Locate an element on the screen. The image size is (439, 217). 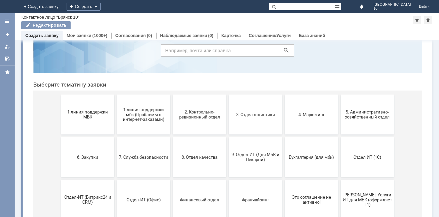
button: 1 линия поддержки МБК is located at coordinates (60, 100).